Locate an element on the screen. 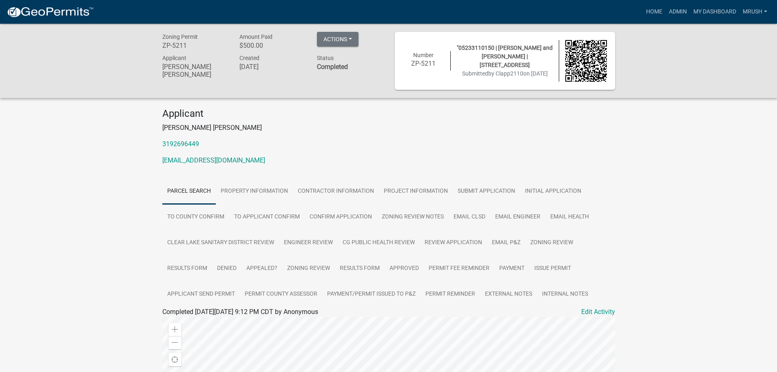 This screenshot has height=372, width=777. a: Review Application is located at coordinates (453, 243).